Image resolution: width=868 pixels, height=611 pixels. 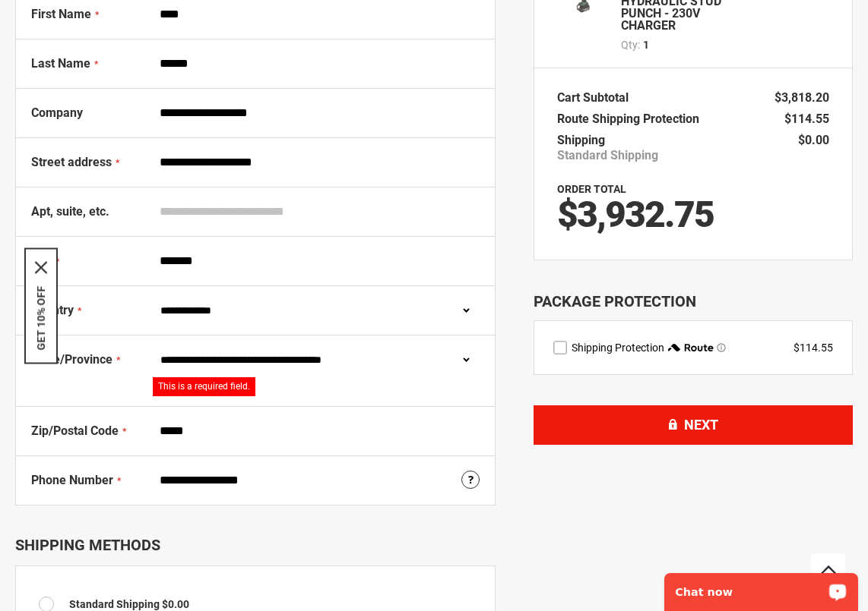 What do you see at coordinates (693, 426) in the screenshot?
I see `button: Next` at bounding box center [693, 426].